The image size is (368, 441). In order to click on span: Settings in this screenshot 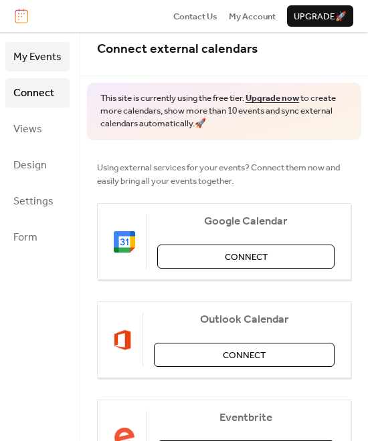, I will do `click(33, 202)`.